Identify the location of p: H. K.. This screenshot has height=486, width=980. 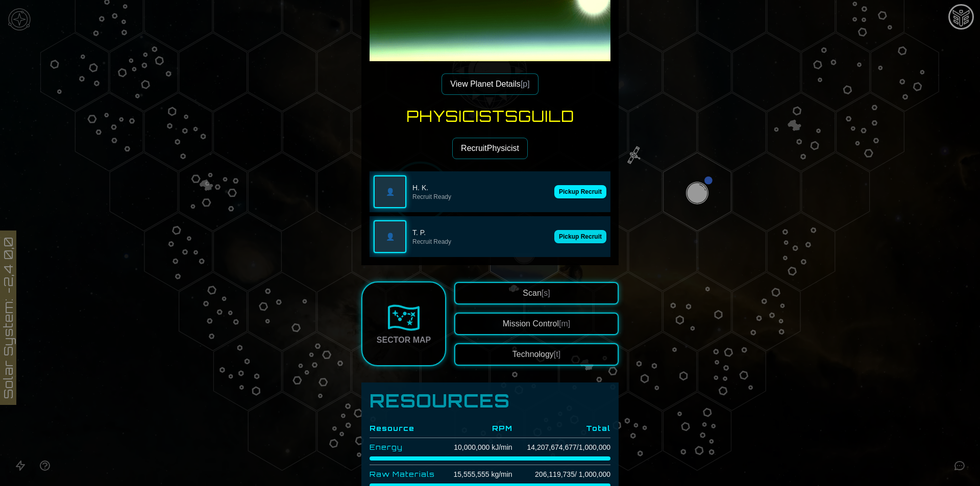
(481, 187).